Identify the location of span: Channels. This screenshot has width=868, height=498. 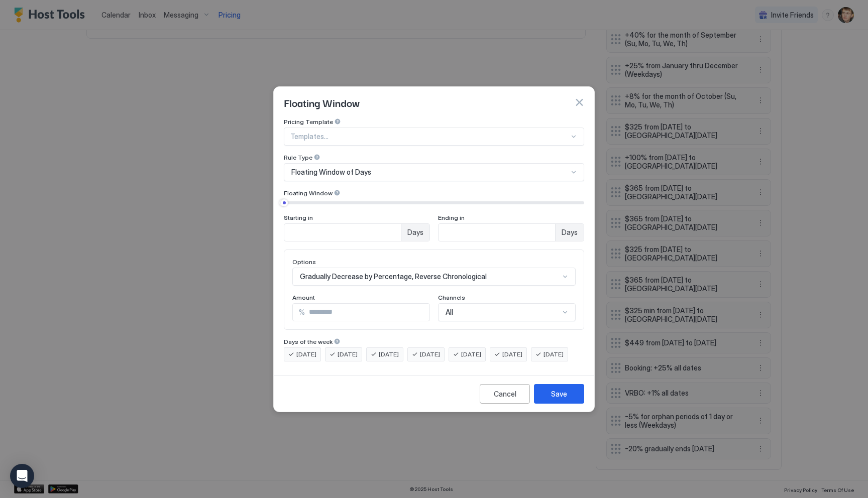
(451, 298).